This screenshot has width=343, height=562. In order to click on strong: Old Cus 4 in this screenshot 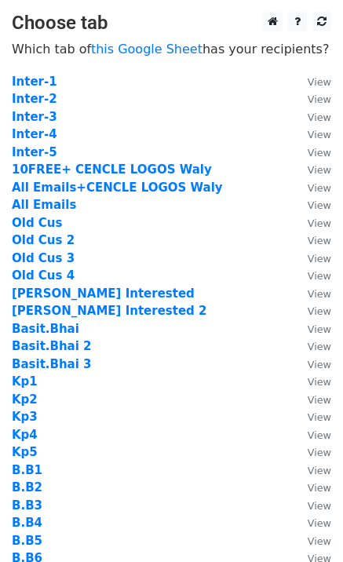, I will do `click(43, 275)`.